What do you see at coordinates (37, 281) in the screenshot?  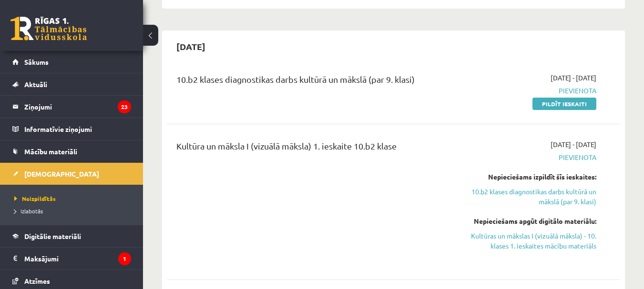 I see `span: Atzīmes` at bounding box center [37, 281].